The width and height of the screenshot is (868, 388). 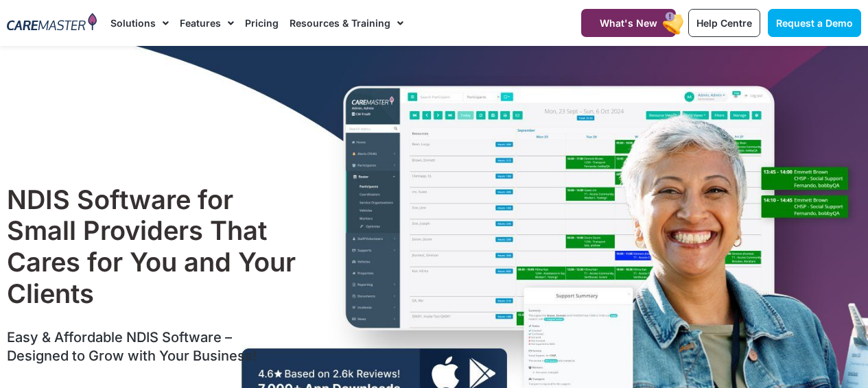 What do you see at coordinates (815, 23) in the screenshot?
I see `span: Request a Demo` at bounding box center [815, 23].